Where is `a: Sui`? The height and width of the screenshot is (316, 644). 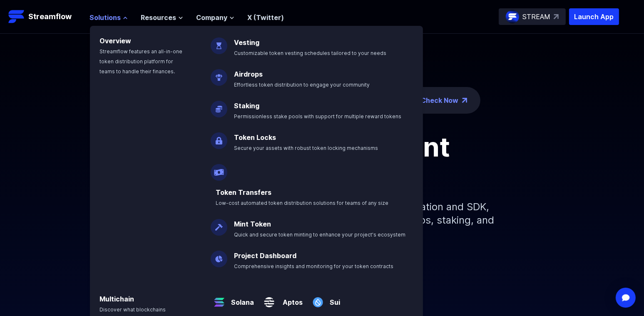 a: Sui is located at coordinates (333, 299).